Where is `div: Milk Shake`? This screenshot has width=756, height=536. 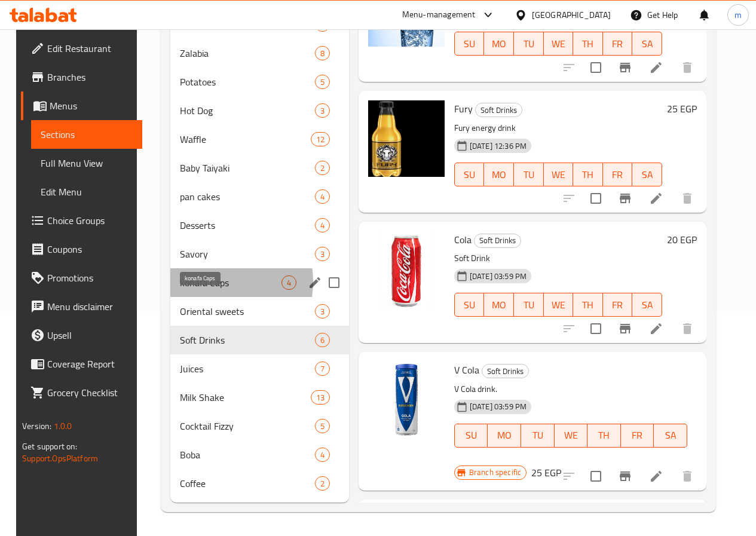 div: Milk Shake is located at coordinates (245, 397).